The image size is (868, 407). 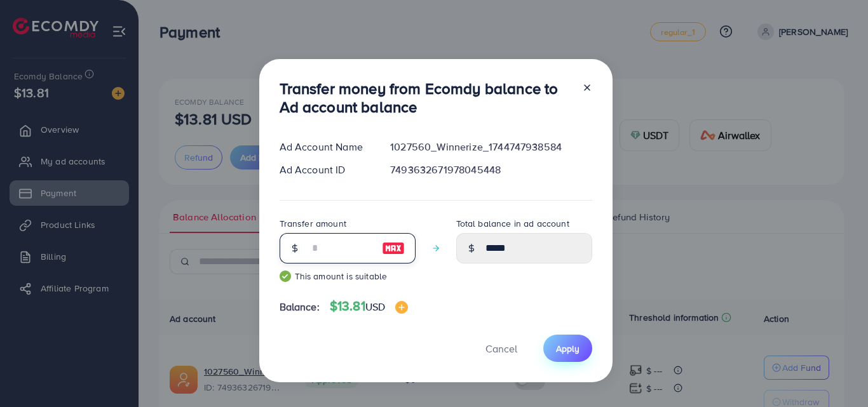 What do you see at coordinates (567, 348) in the screenshot?
I see `span: Apply` at bounding box center [567, 348].